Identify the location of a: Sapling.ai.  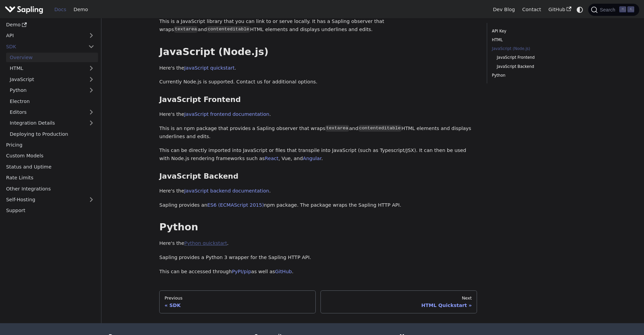
(25, 9).